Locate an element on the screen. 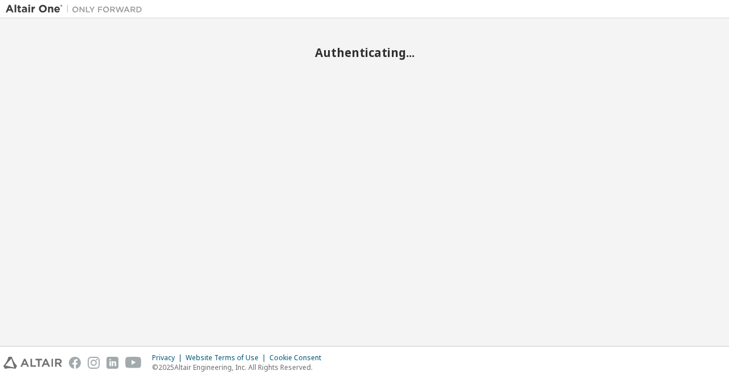  img: altair_logo.svg is located at coordinates (32, 362).